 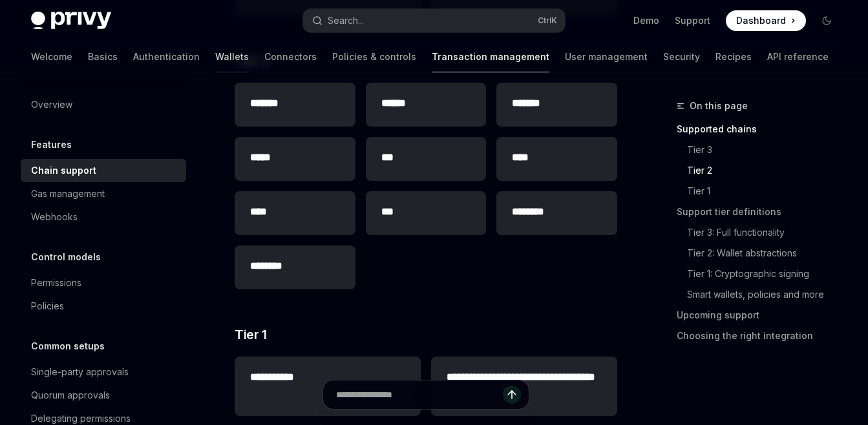 What do you see at coordinates (104, 306) in the screenshot?
I see `a: Policies` at bounding box center [104, 306].